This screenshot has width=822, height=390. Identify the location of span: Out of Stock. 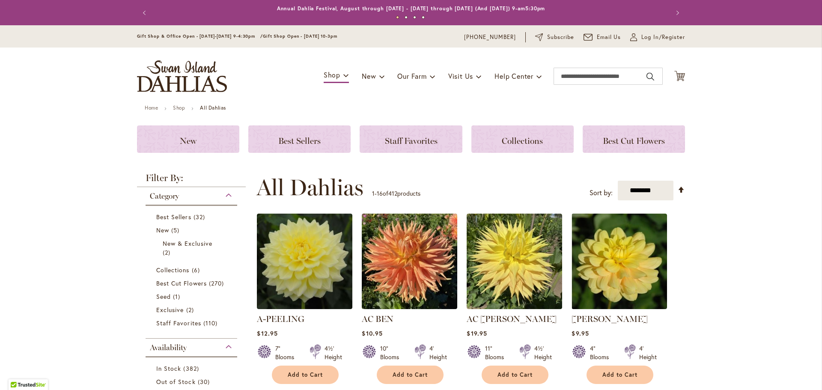
(176, 381).